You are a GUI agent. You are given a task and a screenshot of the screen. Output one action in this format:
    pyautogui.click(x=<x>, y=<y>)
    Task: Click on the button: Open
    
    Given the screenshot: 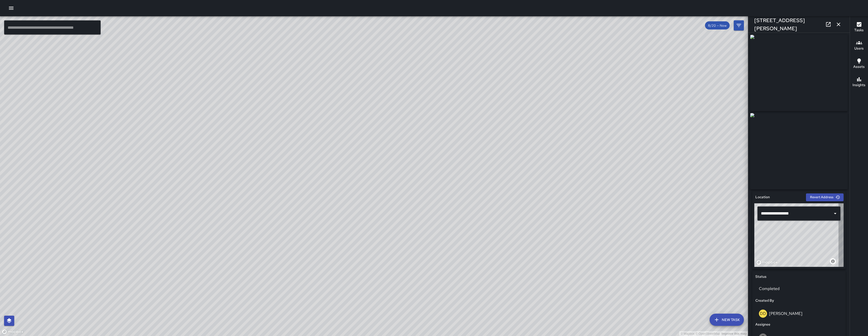 What is the action you would take?
    pyautogui.click(x=835, y=213)
    